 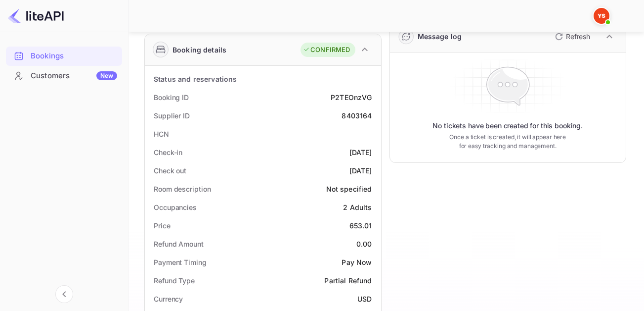 What do you see at coordinates (327, 50) in the screenshot?
I see `div: CONFIRMED` at bounding box center [327, 50].